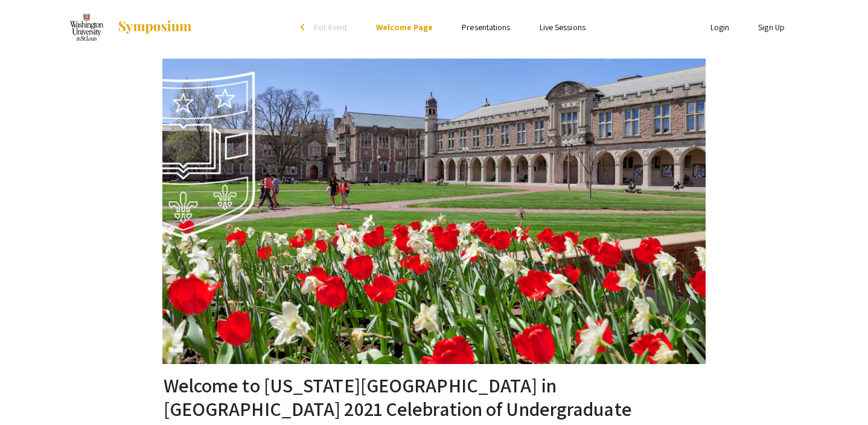  What do you see at coordinates (720, 27) in the screenshot?
I see `a: Login` at bounding box center [720, 27].